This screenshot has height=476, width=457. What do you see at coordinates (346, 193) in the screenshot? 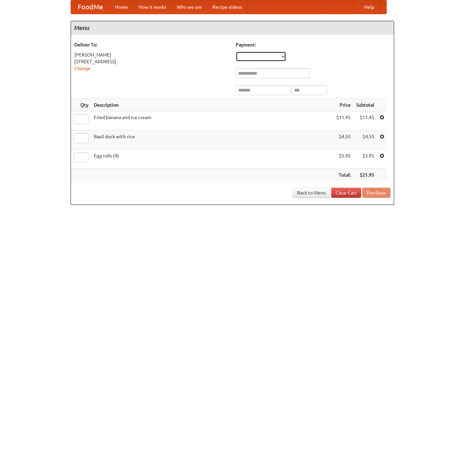
I see `a: Clear Cart` at bounding box center [346, 193].